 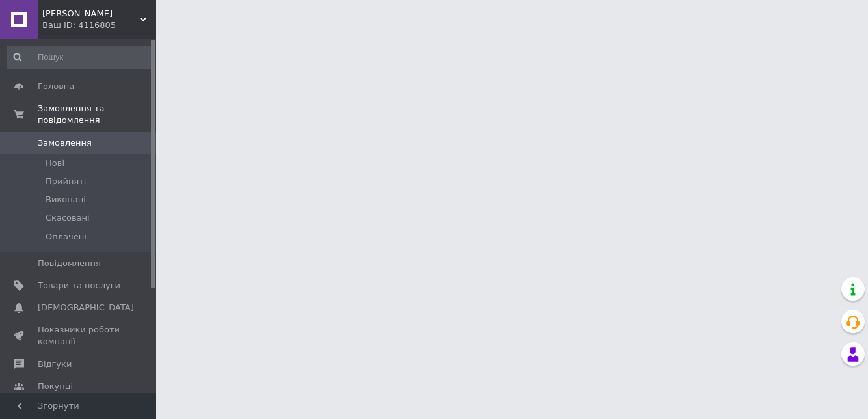 I want to click on input: Пошук, so click(x=80, y=57).